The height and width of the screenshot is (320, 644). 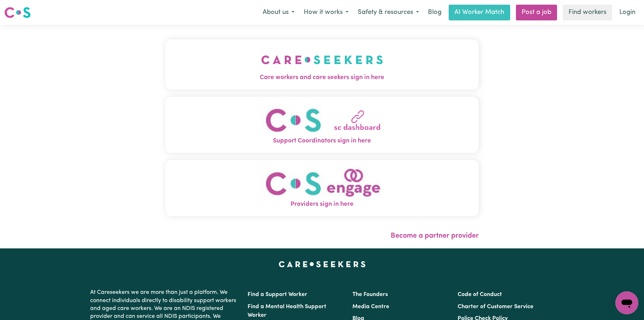 What do you see at coordinates (388, 12) in the screenshot?
I see `button: Safety & resources` at bounding box center [388, 12].